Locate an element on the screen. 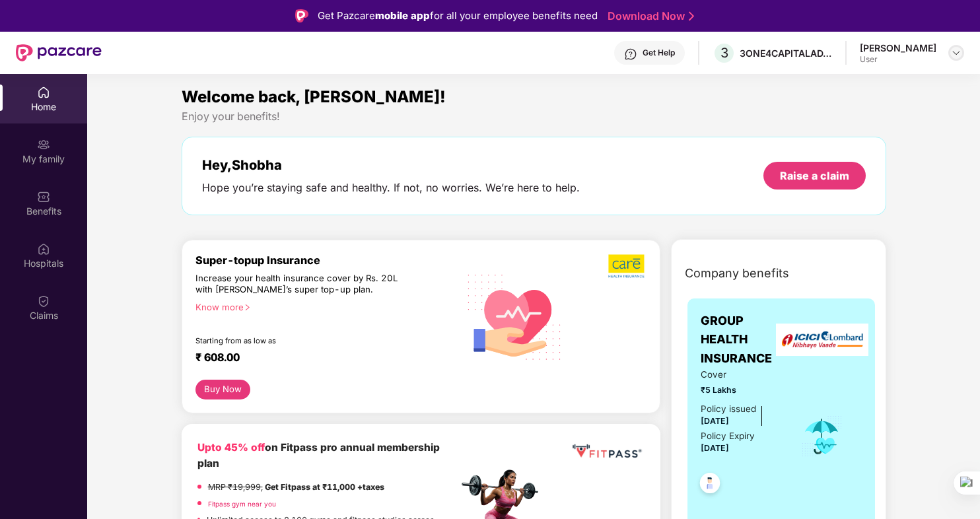 This screenshot has width=980, height=519. span: Cover is located at coordinates (741, 374).